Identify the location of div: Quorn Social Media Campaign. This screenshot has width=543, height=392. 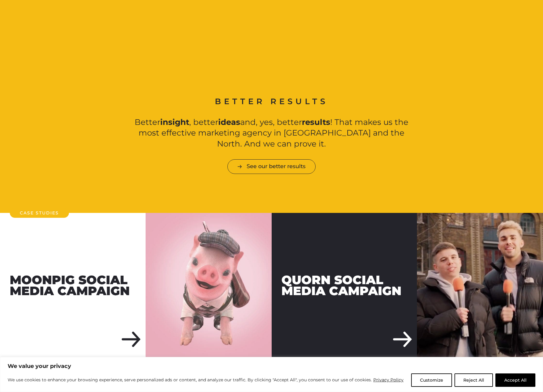
(344, 286).